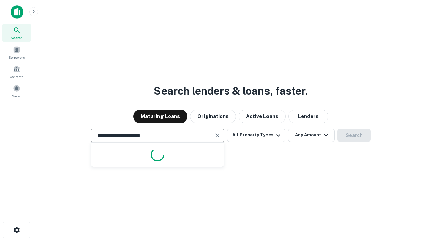  I want to click on div: Saved, so click(17, 91).